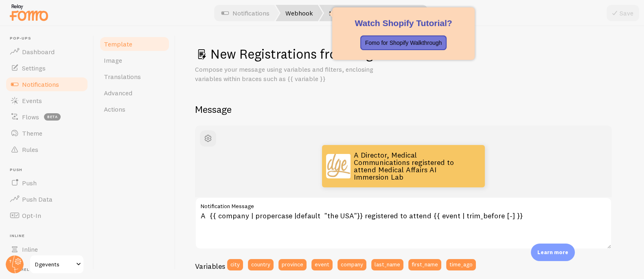  What do you see at coordinates (122, 76) in the screenshot?
I see `span: Translations` at bounding box center [122, 76].